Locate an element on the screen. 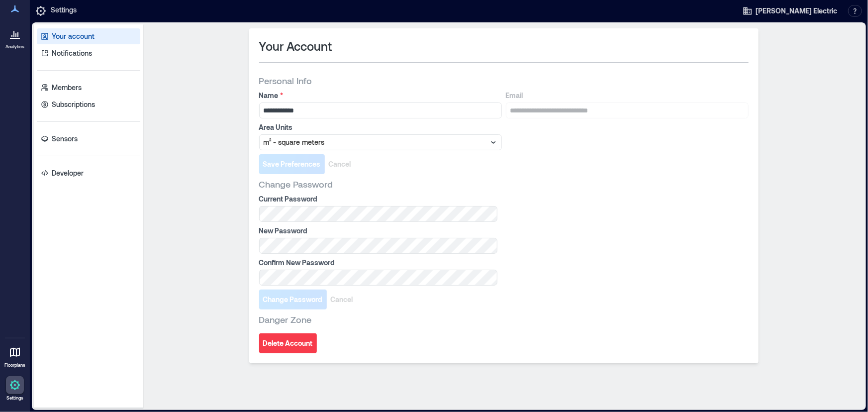  label: Confirm New Password is located at coordinates (377, 262).